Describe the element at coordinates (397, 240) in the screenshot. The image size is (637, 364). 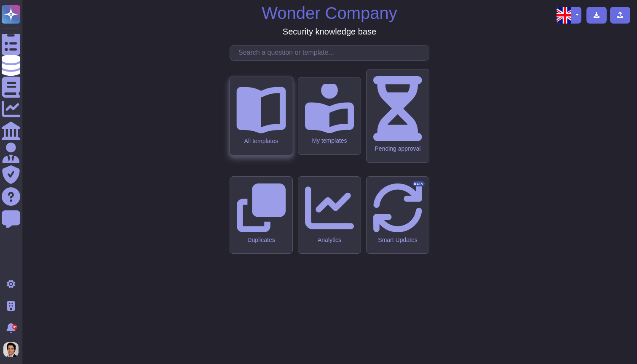
I see `div: Smart Updates` at that location.